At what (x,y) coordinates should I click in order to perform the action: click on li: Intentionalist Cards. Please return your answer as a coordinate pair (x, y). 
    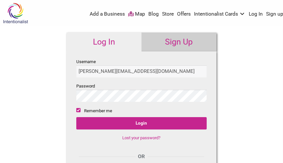
    Looking at the image, I should click on (220, 14).